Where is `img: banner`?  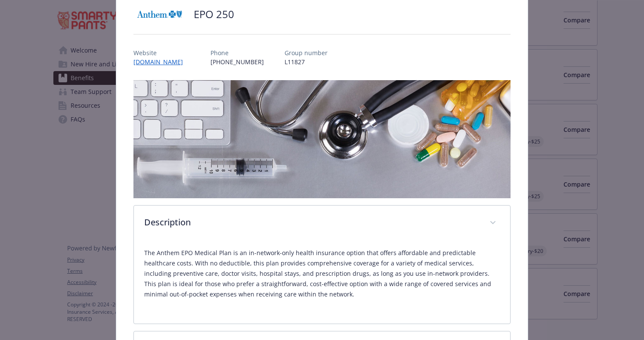
img: banner is located at coordinates (321, 139).